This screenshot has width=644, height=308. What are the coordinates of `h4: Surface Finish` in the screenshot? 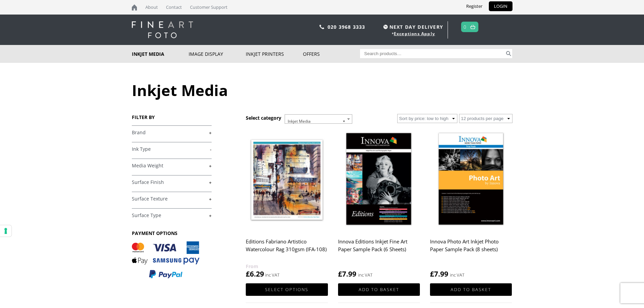 It's located at (171, 182).